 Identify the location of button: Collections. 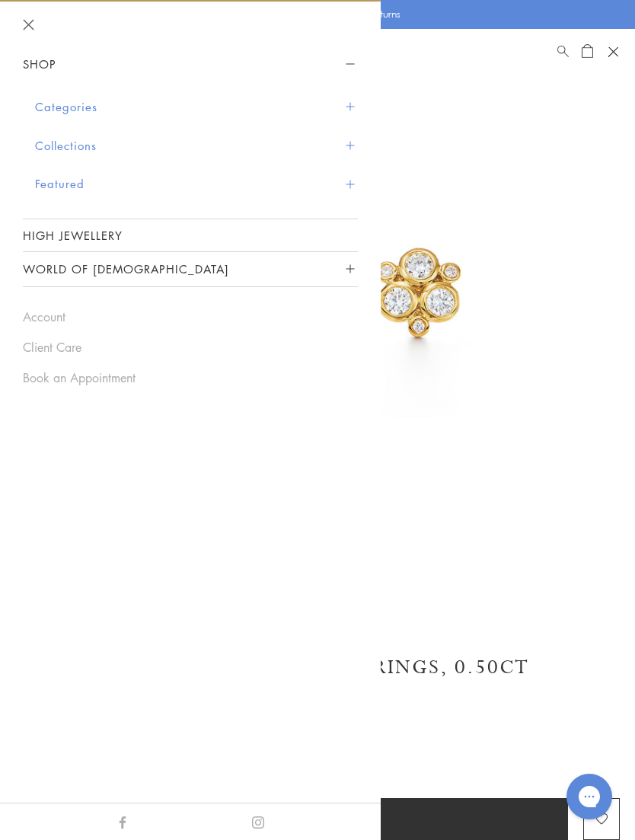
(196, 145).